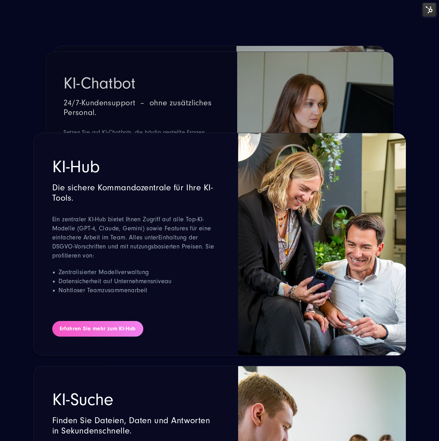 The height and width of the screenshot is (441, 439). Describe the element at coordinates (133, 193) in the screenshot. I see `span: Die sichere Kommandozentrale für Ihre KI-Tools.` at that location.